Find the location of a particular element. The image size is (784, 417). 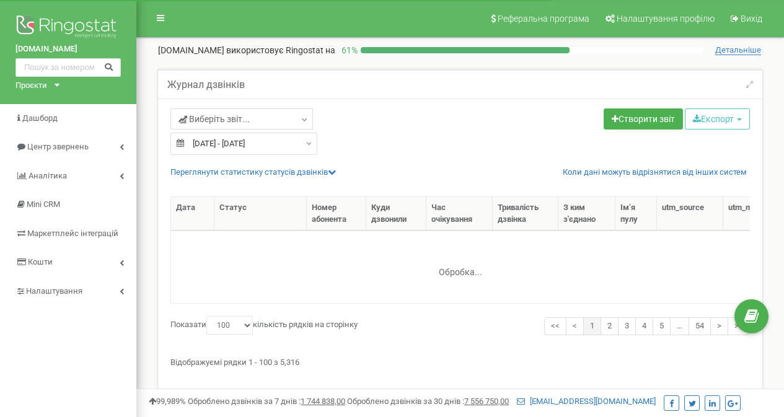

span: 99,989% is located at coordinates (167, 401).